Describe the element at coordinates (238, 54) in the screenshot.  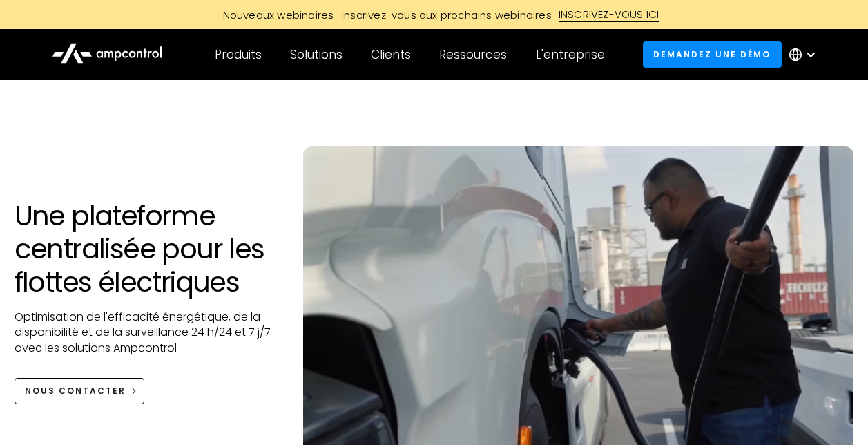
I see `div: Produits` at that location.